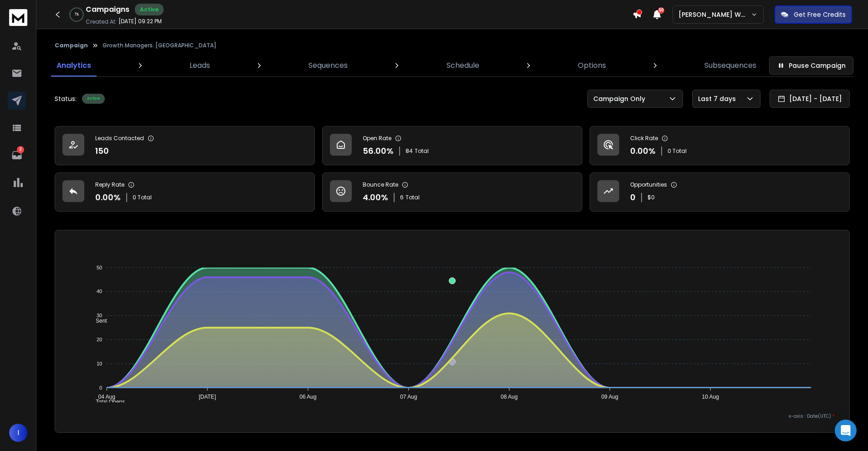 The width and height of the screenshot is (868, 451). Describe the element at coordinates (66, 99) in the screenshot. I see `p: Status:` at that location.